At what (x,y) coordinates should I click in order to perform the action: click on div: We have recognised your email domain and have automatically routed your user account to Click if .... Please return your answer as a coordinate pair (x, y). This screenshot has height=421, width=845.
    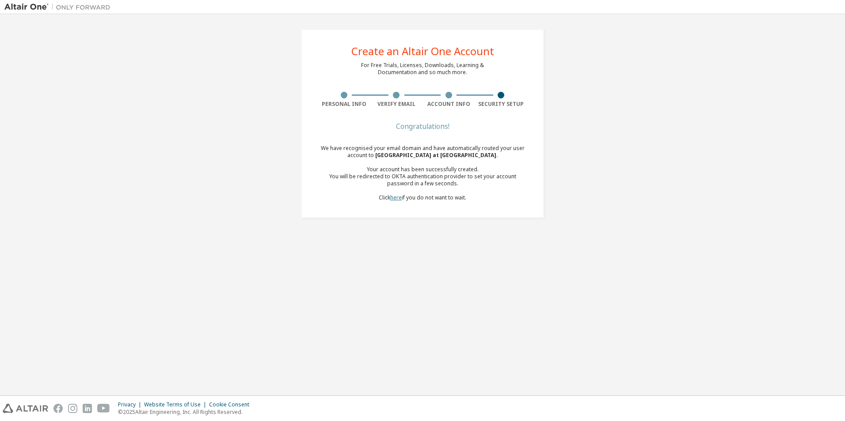
    Looking at the image, I should click on (422, 173).